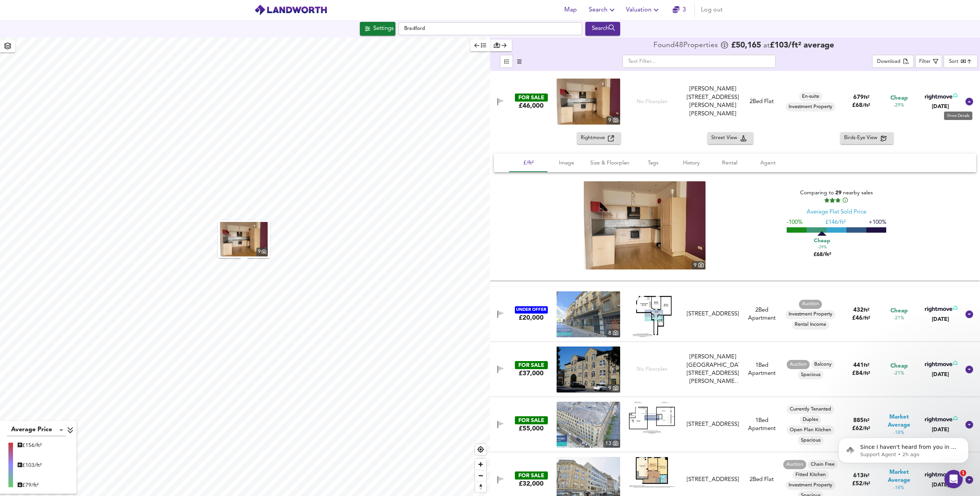  I want to click on img: Floorplan, so click(652, 417).